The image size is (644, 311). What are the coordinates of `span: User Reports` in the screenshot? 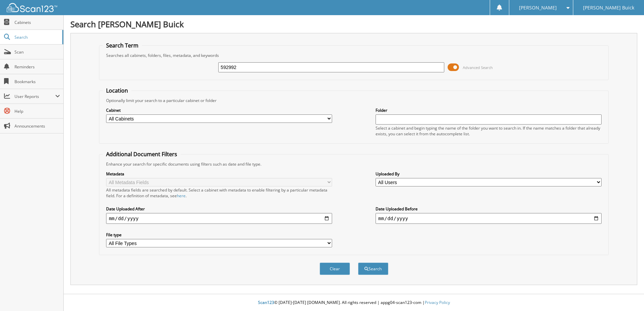 It's located at (35, 96).